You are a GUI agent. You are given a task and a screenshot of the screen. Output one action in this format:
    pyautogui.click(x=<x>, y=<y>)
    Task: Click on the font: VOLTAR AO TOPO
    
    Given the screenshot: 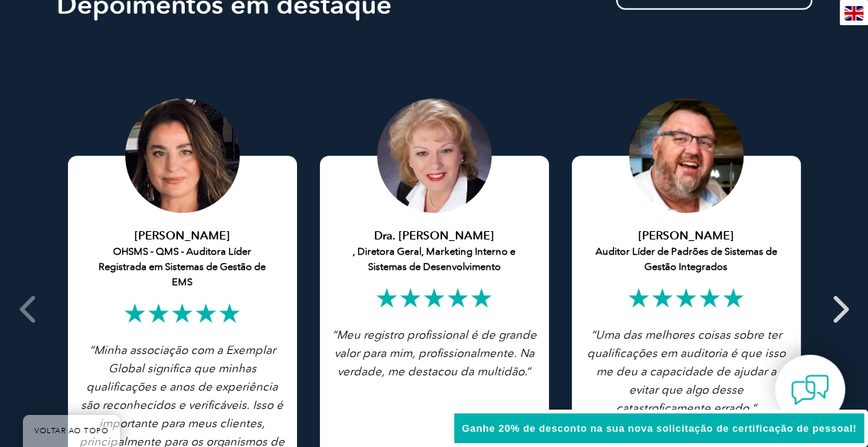 What is the action you would take?
    pyautogui.click(x=71, y=431)
    